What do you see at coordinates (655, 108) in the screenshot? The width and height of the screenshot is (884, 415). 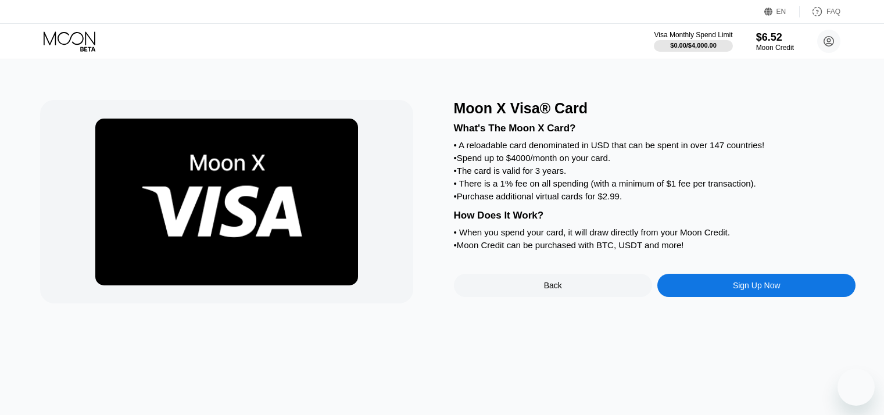 I see `div: Moon X Visa® Card` at bounding box center [655, 108].